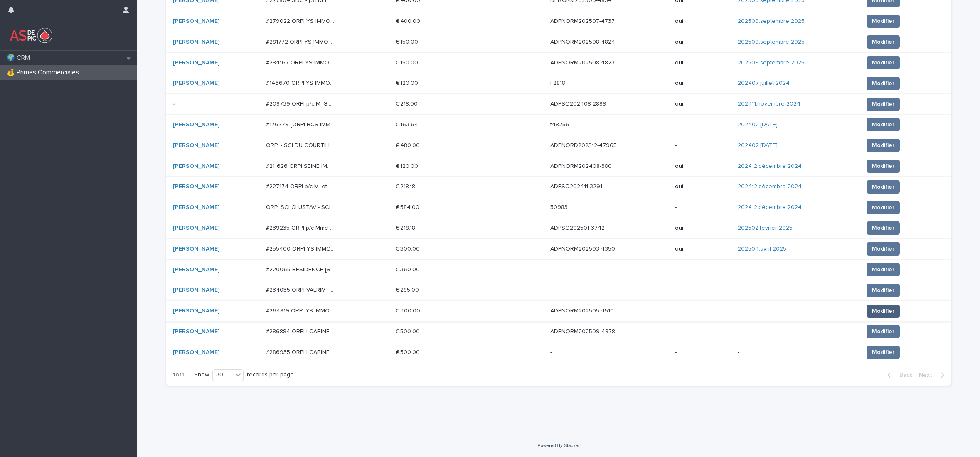 Image resolution: width=980 pixels, height=457 pixels. What do you see at coordinates (409, 248) in the screenshot?
I see `p: € 300.00` at bounding box center [409, 248].